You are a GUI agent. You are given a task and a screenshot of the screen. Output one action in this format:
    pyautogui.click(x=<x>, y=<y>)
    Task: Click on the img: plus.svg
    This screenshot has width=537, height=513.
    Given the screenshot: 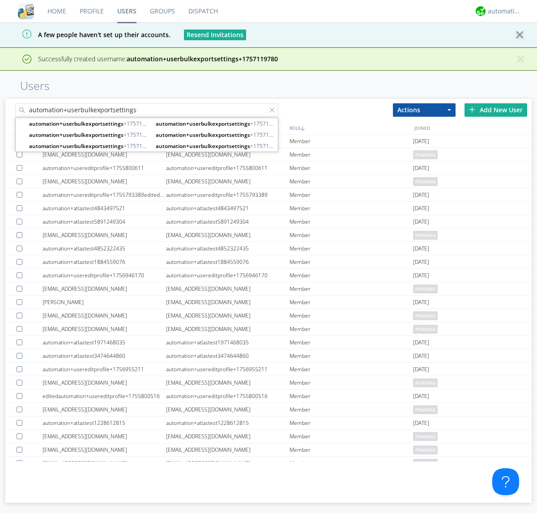 What is the action you would take?
    pyautogui.click(x=472, y=110)
    